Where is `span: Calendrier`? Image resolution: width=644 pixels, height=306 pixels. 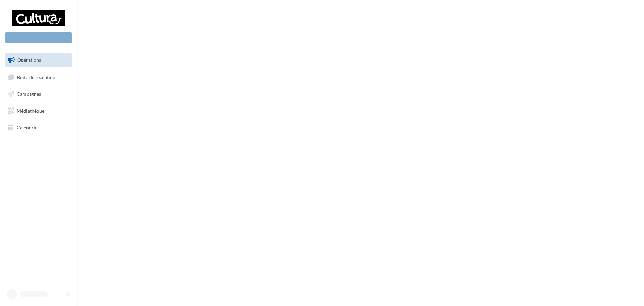 span: Calendrier is located at coordinates (28, 127).